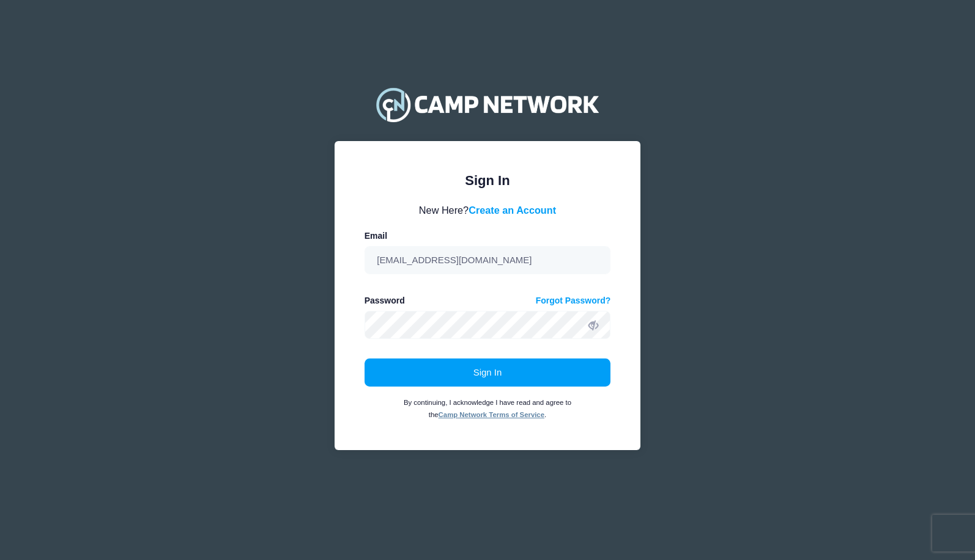 Image resolution: width=975 pixels, height=560 pixels. I want to click on button: Sign In, so click(487, 373).